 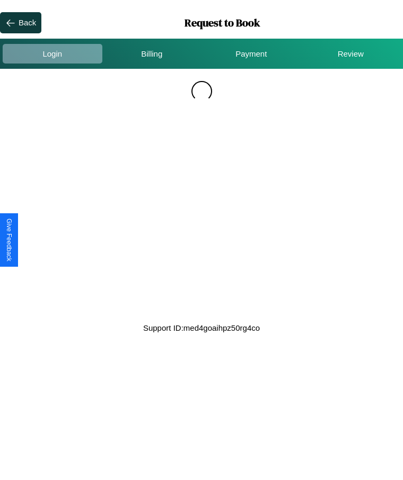 What do you see at coordinates (201, 328) in the screenshot?
I see `p: Support ID: med4goaihpz50rg4co` at bounding box center [201, 328].